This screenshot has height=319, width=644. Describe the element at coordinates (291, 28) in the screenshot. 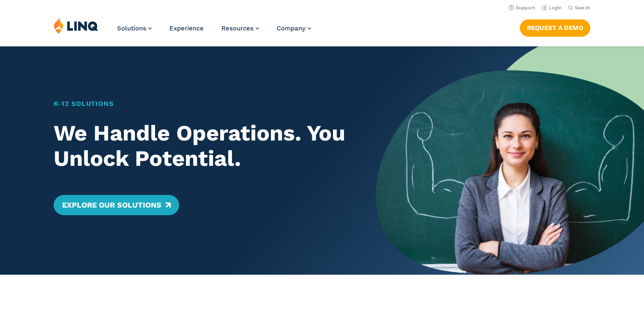

I see `span: Company` at that location.